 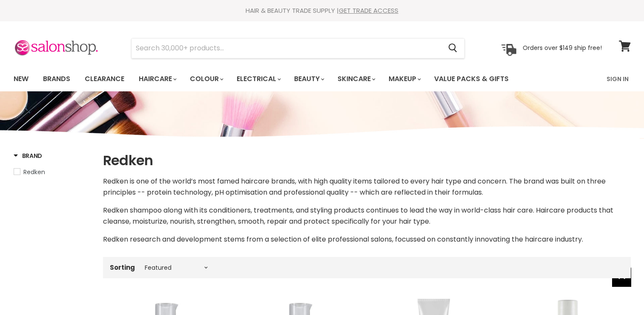 I want to click on label: Sorting, so click(x=122, y=267).